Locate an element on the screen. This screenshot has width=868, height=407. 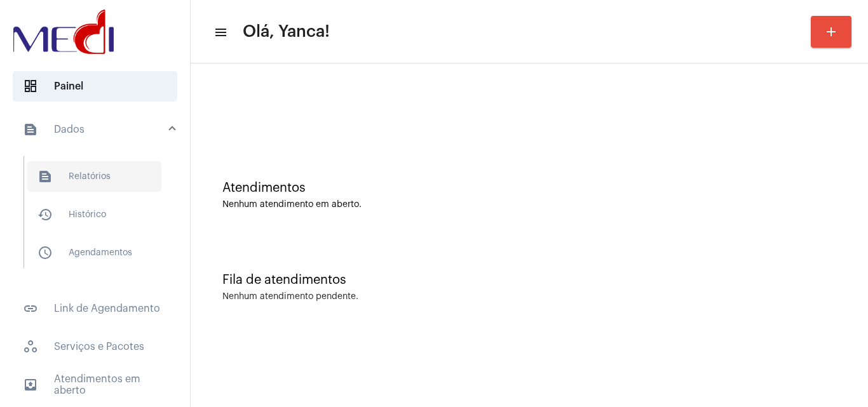
span: Painel is located at coordinates (95, 86).